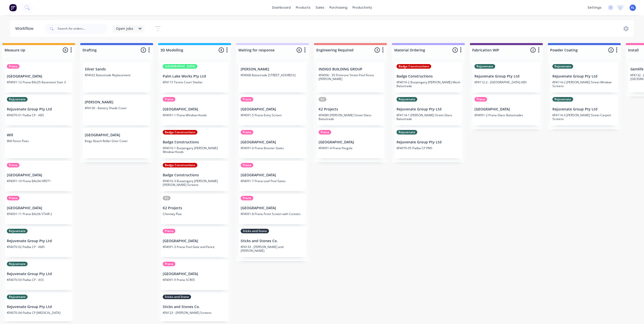 The width and height of the screenshot is (644, 324). I want to click on p: Palm Lake Works Pty Ltd, so click(194, 76).